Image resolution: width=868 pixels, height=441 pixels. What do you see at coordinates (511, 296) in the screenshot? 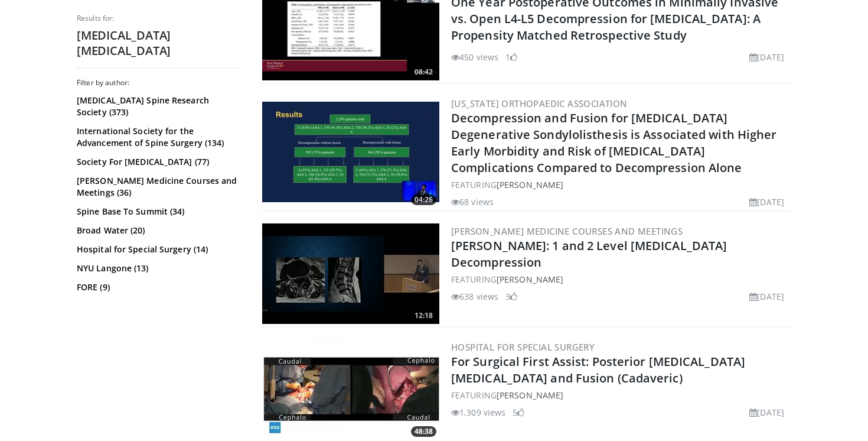
I see `li: 3` at bounding box center [511, 296].